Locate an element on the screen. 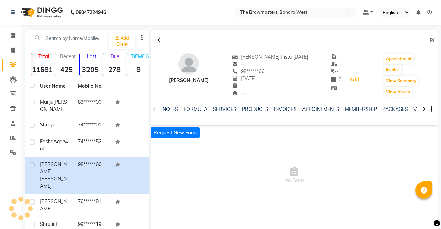  input: Search by Name/Mobile/Email/Code is located at coordinates (67, 38).